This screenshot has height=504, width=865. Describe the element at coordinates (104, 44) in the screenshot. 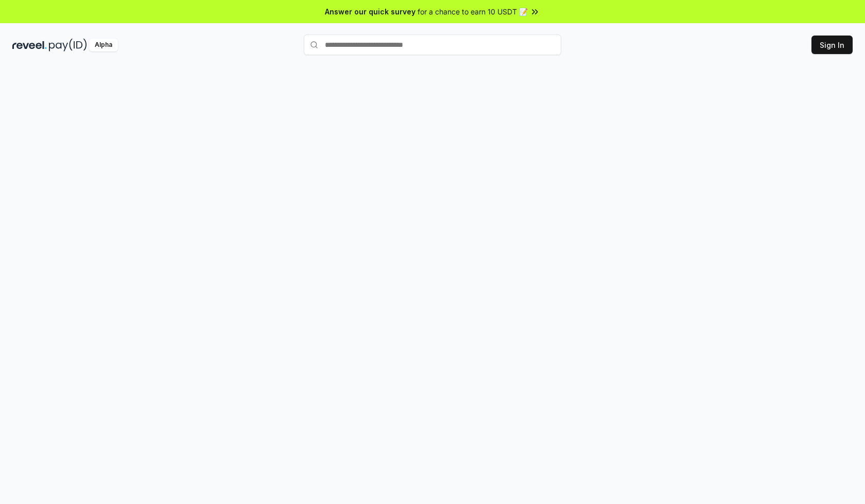

I see `div: Alpha` at that location.